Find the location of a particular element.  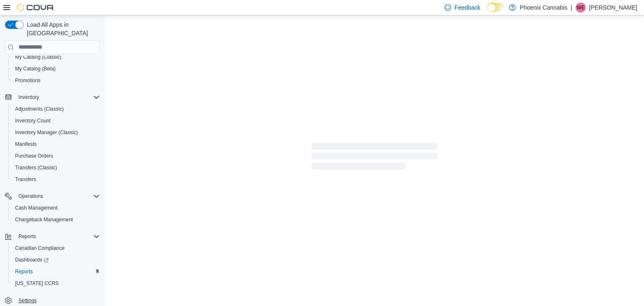

button: My Catalog (Beta) is located at coordinates (56, 69).